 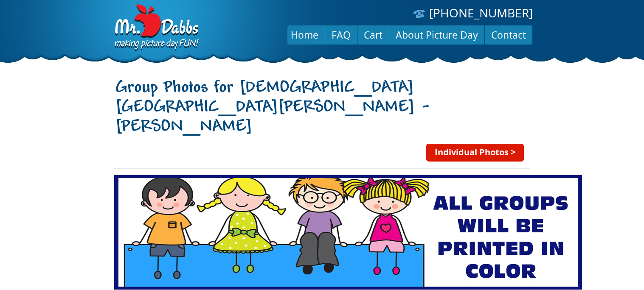 I want to click on a: Cart, so click(x=373, y=35).